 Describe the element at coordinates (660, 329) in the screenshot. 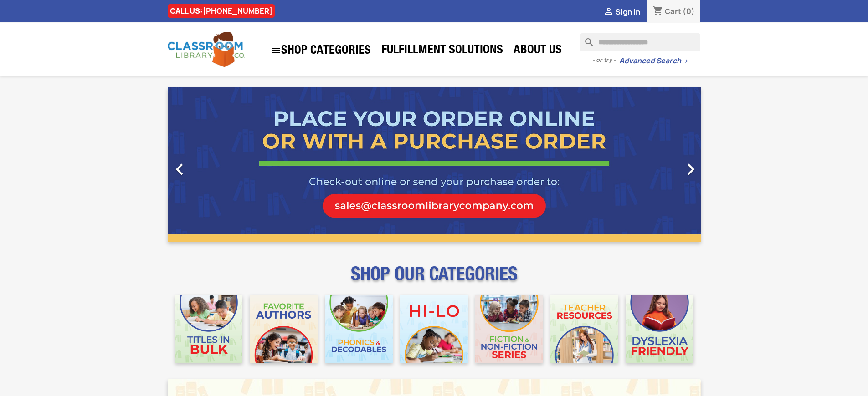

I see `img: CLC_Dyslexia_Mobile.jpg` at that location.